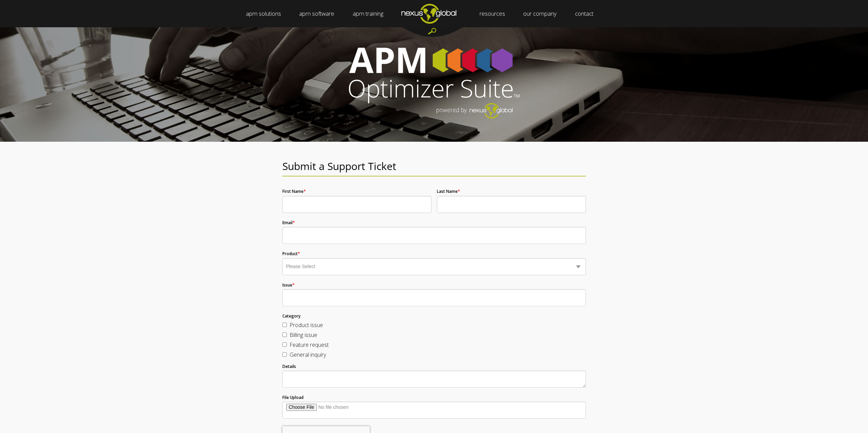 The height and width of the screenshot is (433, 868). I want to click on span: Product issue, so click(306, 325).